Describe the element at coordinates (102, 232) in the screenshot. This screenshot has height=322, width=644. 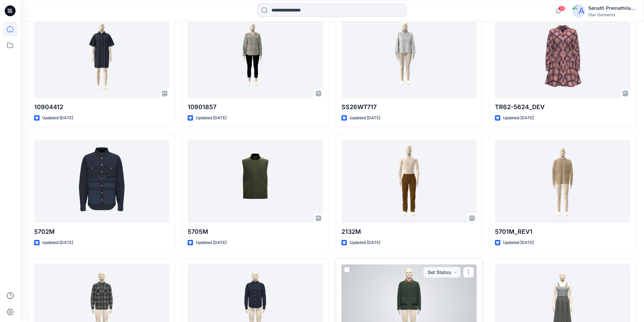
I see `p: 5702M` at that location.